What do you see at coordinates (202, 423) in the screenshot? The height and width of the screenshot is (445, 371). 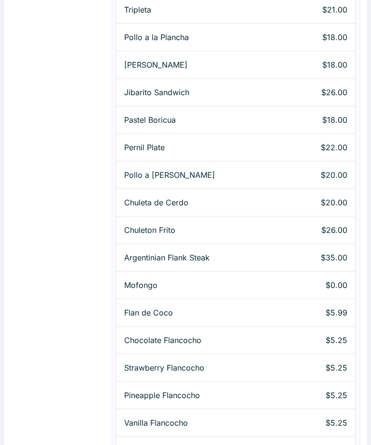 I see `p: Vanilla Flancocho` at bounding box center [202, 423].